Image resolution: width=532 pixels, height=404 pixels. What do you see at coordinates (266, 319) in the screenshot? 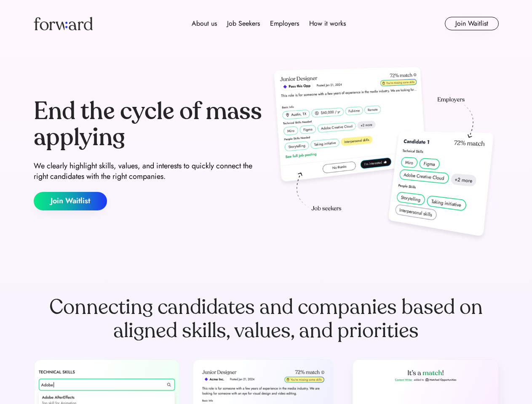
I see `div: Connecting candidates and companies based on aligned skills, values, and priorities` at bounding box center [266, 319].